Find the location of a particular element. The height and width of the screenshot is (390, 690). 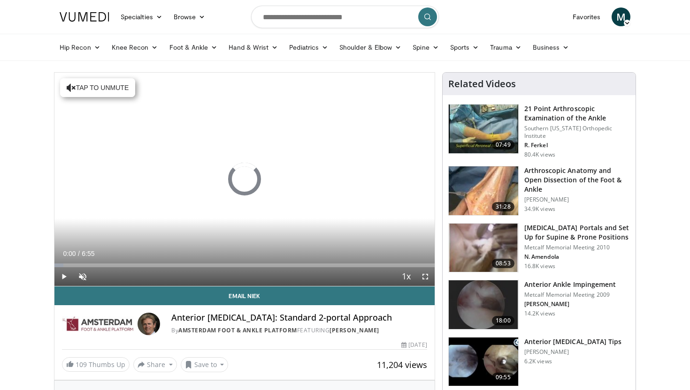

a: Specialties is located at coordinates (141, 17).